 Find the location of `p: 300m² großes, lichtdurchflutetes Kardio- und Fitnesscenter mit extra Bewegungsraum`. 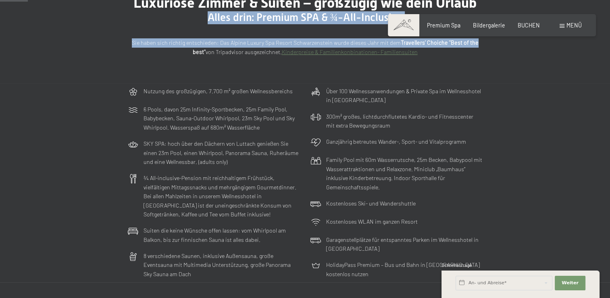

p: 300m² großes, lichtdurchflutetes Kardio- und Fitnesscenter mit extra Bewegungsraum is located at coordinates (405, 121).